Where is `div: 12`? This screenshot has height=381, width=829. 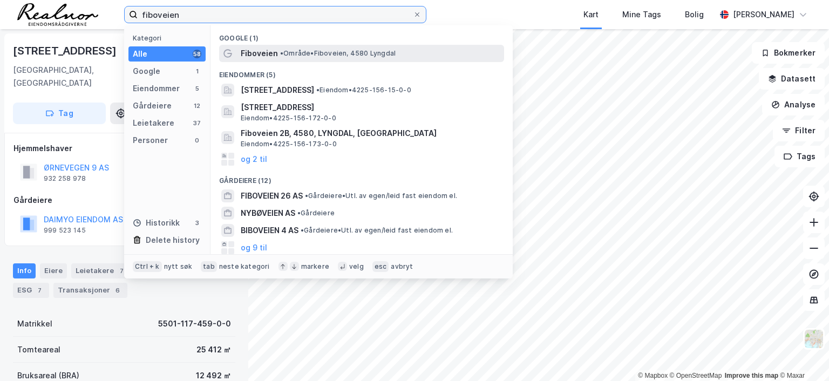
div: 12 is located at coordinates (197, 106).